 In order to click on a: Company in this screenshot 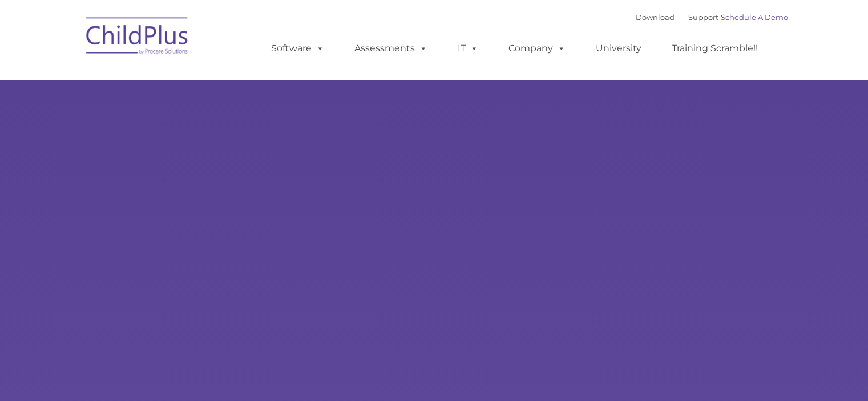, I will do `click(536, 48)`.